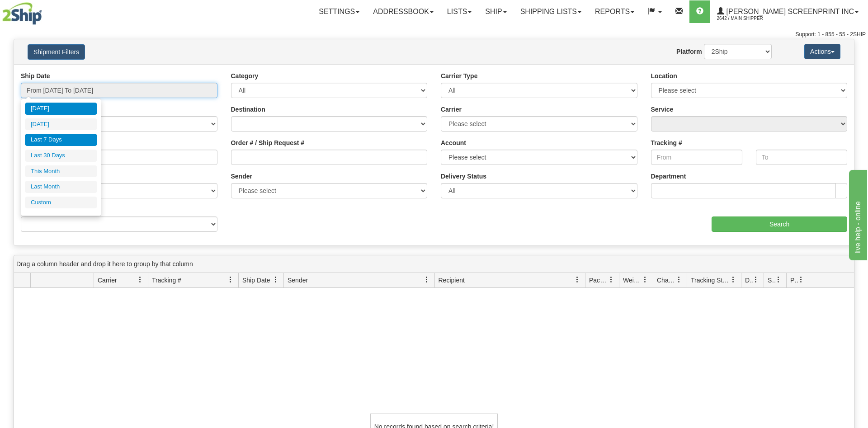 This screenshot has width=868, height=428. What do you see at coordinates (578, 280) in the screenshot?
I see `a: Recipient filter column settings` at bounding box center [578, 280].